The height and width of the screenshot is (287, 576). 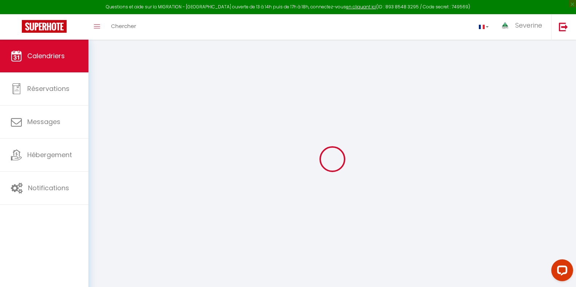 I want to click on button: Open LiveChat chat widget, so click(x=17, y=14).